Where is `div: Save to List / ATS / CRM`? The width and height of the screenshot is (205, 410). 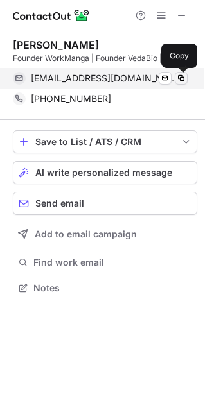
div: Save to List / ATS / CRM is located at coordinates (105, 142).